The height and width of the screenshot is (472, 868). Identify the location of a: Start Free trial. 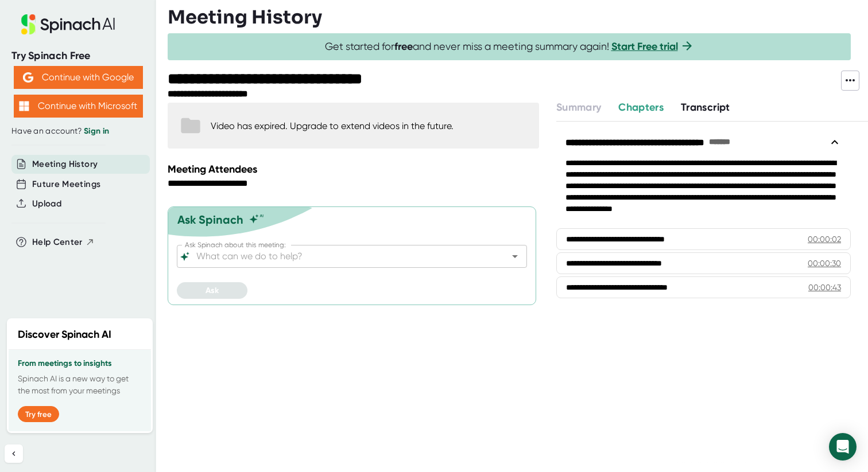
(645, 47).